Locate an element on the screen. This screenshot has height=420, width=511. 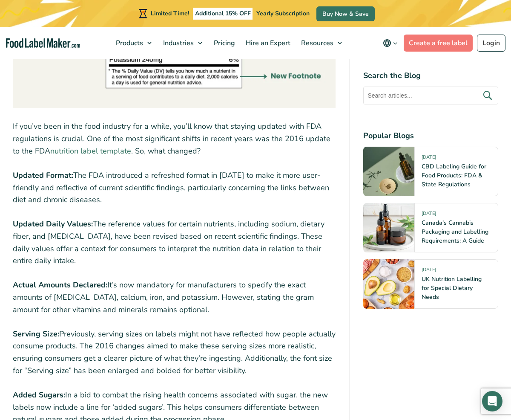
a: Create a free label is located at coordinates (439, 43).